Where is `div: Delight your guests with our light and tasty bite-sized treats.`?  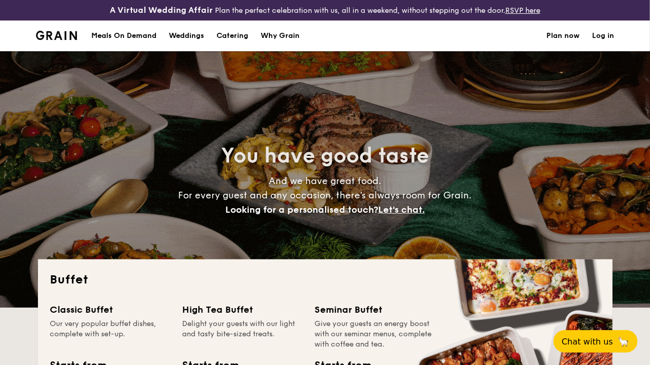 div: Delight your guests with our light and tasty bite-sized treats. is located at coordinates (243, 334).